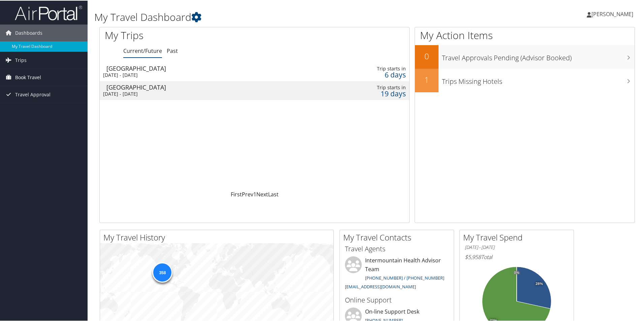  What do you see at coordinates (236, 193) in the screenshot?
I see `a: First` at bounding box center [236, 193].